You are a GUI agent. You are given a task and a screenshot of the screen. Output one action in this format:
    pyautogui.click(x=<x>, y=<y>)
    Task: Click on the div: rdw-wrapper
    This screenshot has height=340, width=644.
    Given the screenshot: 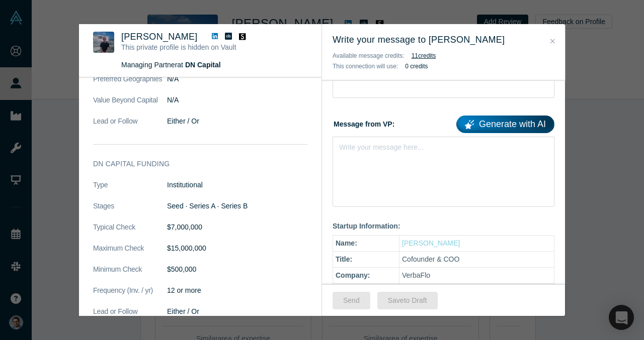 What is the action you would take?
    pyautogui.click(x=443, y=172)
    